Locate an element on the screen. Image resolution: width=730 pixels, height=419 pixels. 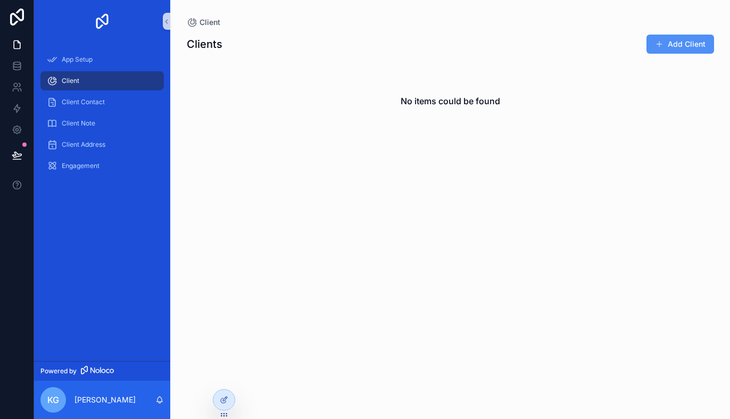
span: Client Contact is located at coordinates (83, 102).